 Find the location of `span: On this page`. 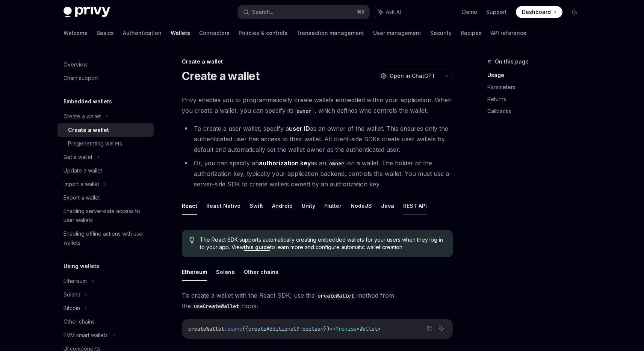

span: On this page is located at coordinates (512, 62).